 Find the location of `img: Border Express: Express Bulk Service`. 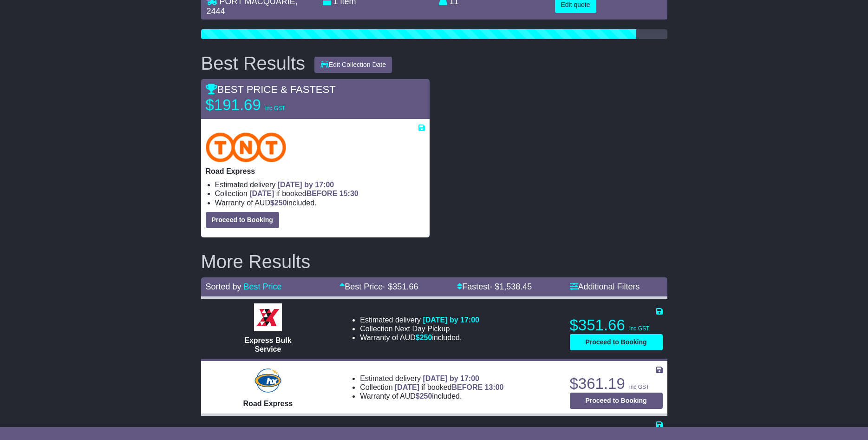

img: Border Express: Express Bulk Service is located at coordinates (268, 317).